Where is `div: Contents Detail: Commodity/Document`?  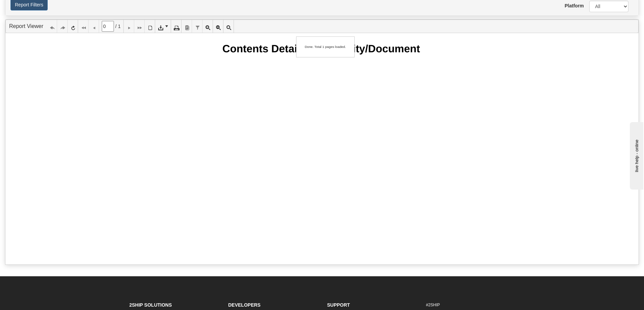
div: Contents Detail: Commodity/Document is located at coordinates (321, 49).